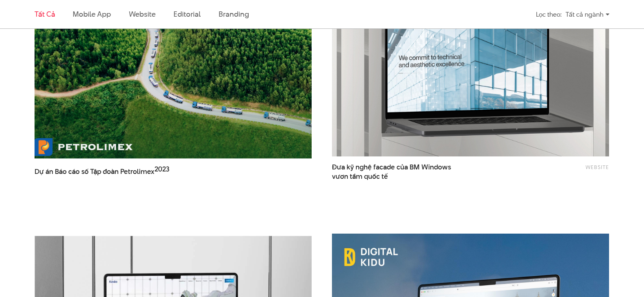 The width and height of the screenshot is (644, 297). I want to click on span: Dự án Báo cáo số Tập đoàn Petrolimex, so click(111, 174).